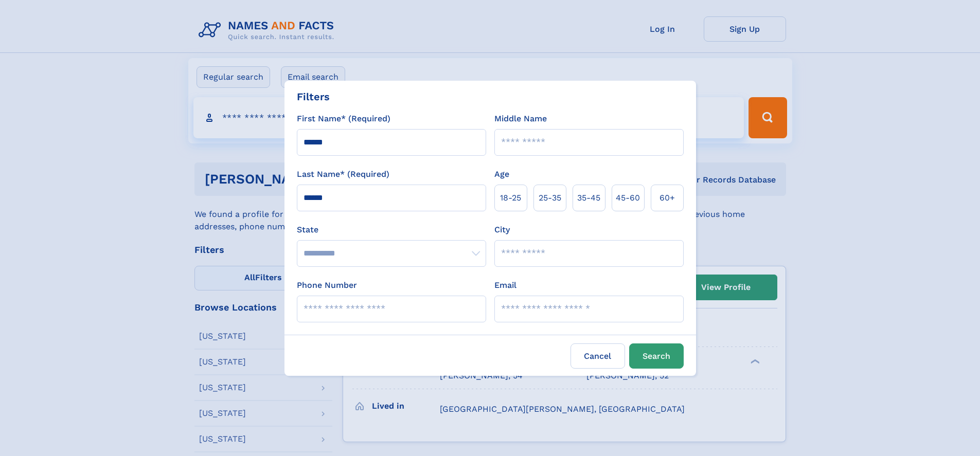 This screenshot has width=980, height=456. Describe the element at coordinates (502, 230) in the screenshot. I see `label: City` at that location.